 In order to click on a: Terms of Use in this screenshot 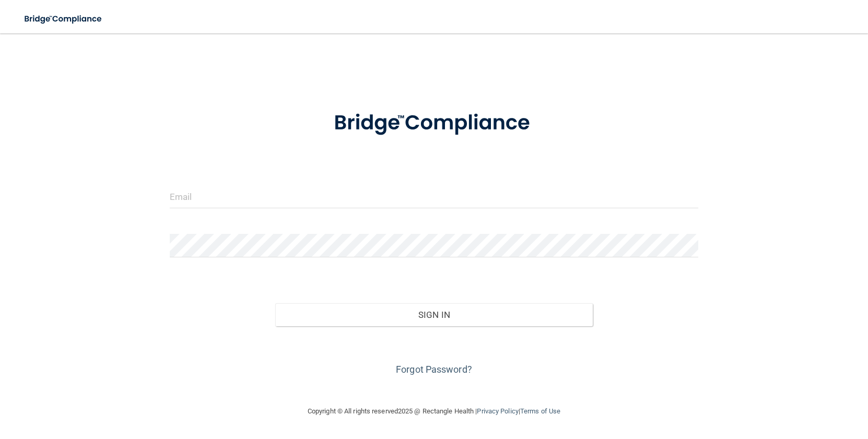, I will do `click(540, 411)`.